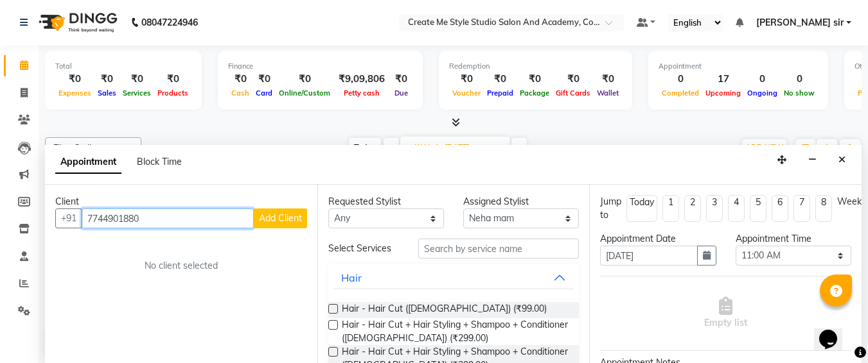  What do you see at coordinates (499, 249) in the screenshot?
I see `input: Search by service name` at bounding box center [499, 249].